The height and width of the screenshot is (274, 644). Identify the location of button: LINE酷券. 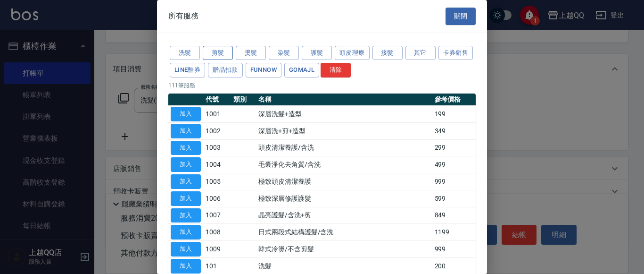
(187, 70).